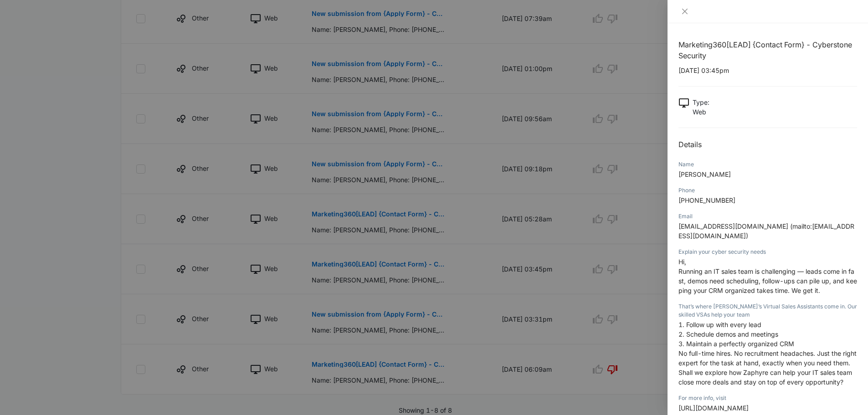 This screenshot has height=415, width=868. What do you see at coordinates (768, 252) in the screenshot?
I see `div: Explain your cyber security needs` at bounding box center [768, 252].